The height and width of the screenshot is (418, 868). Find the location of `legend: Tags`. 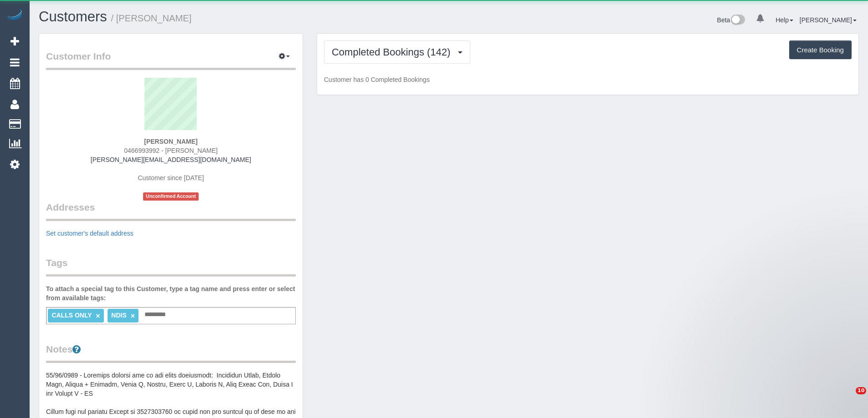

legend: Tags is located at coordinates (171, 266).